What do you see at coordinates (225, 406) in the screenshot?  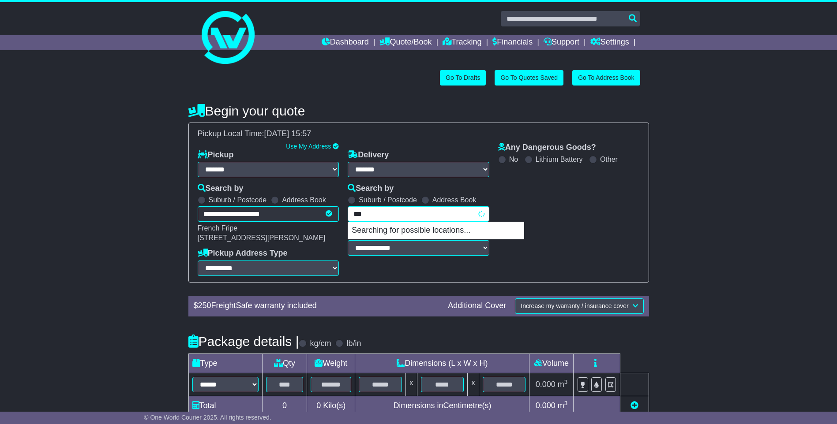 I see `td: Total` at bounding box center [225, 406].